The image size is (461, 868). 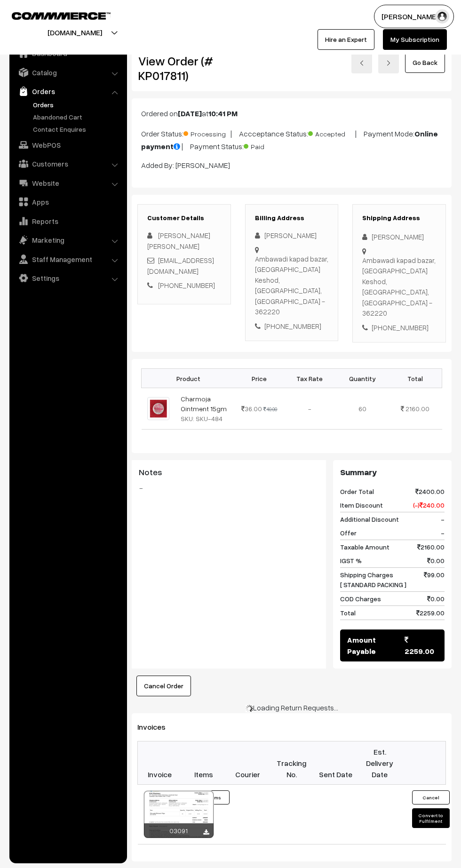 I want to click on p: Ordered on at, so click(x=292, y=114).